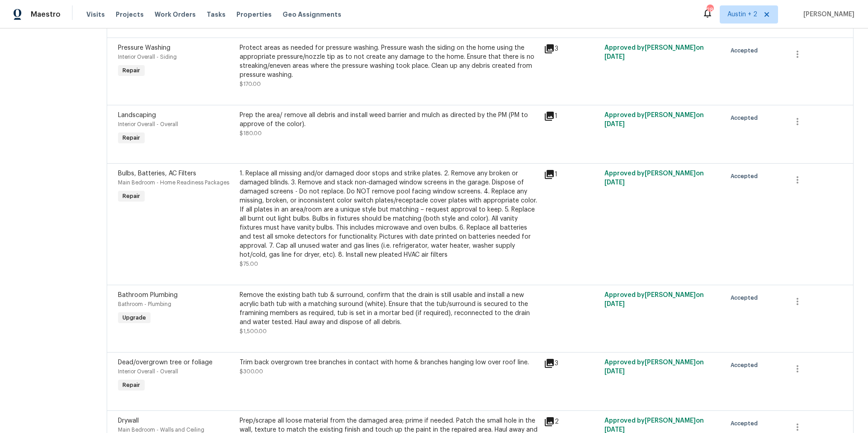  What do you see at coordinates (161, 429) in the screenshot?
I see `span: Main Bedroom - Walls and Ceiling` at bounding box center [161, 429].